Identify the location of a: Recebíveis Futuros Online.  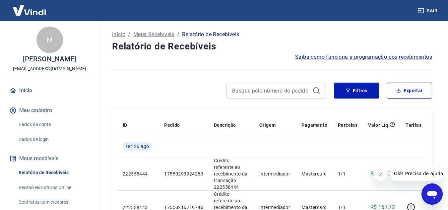
(53, 187).